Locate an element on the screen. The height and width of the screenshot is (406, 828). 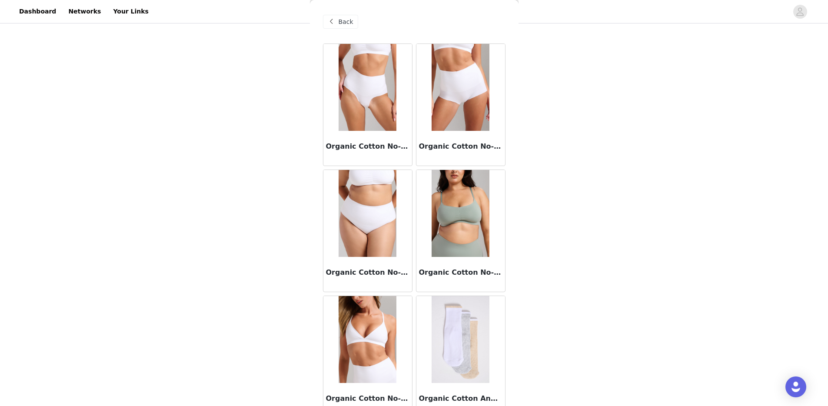
a: Your Links is located at coordinates (131, 11).